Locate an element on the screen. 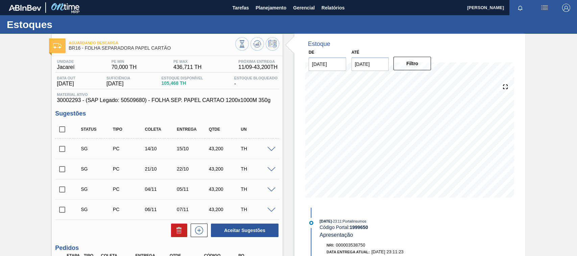 This screenshot has width=577, height=256. div: 06/11/2025 is located at coordinates (160, 209).